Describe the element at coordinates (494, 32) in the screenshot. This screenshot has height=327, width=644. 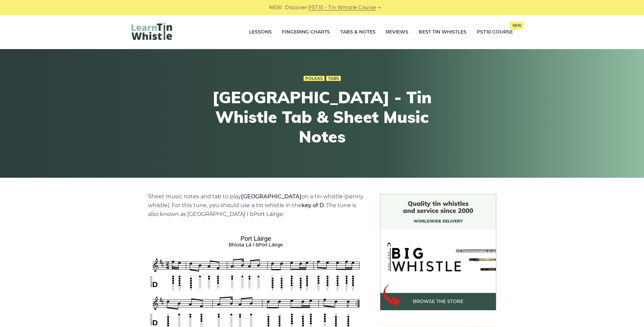
I see `a: PST10 CourseNew` at that location.